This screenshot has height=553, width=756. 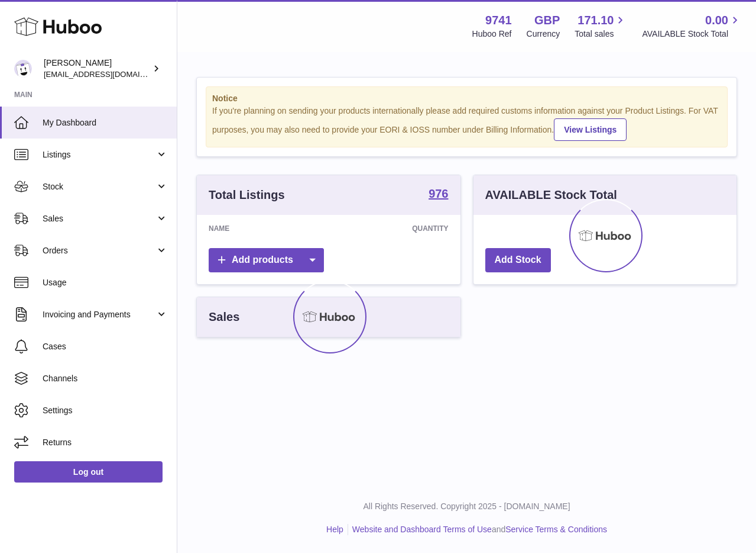 What do you see at coordinates (518, 260) in the screenshot?
I see `a: Add Stock` at bounding box center [518, 260].